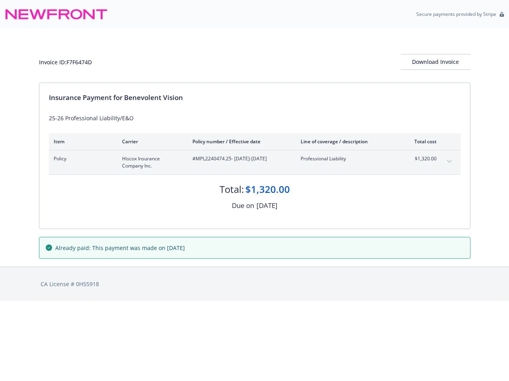 This screenshot has width=509, height=381. Describe the element at coordinates (456, 14) in the screenshot. I see `p: Secure payments provided by Stripe` at that location.